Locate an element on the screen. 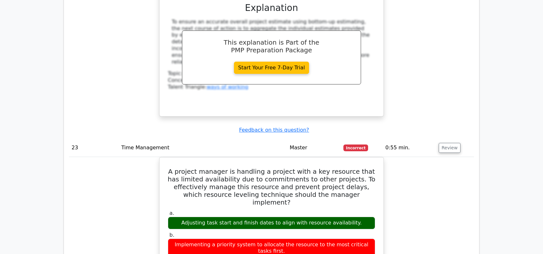 This screenshot has width=543, height=254. td: Time Management is located at coordinates (203, 148).